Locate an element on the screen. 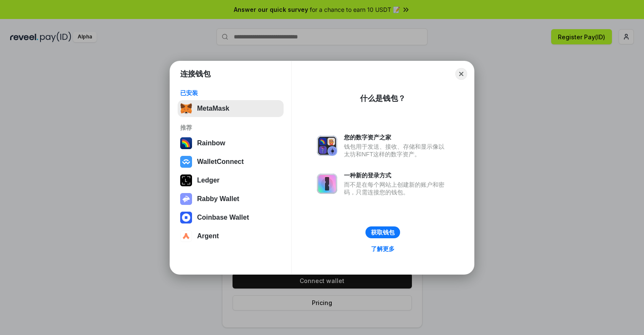  div: Rabby Wallet is located at coordinates (218, 199).